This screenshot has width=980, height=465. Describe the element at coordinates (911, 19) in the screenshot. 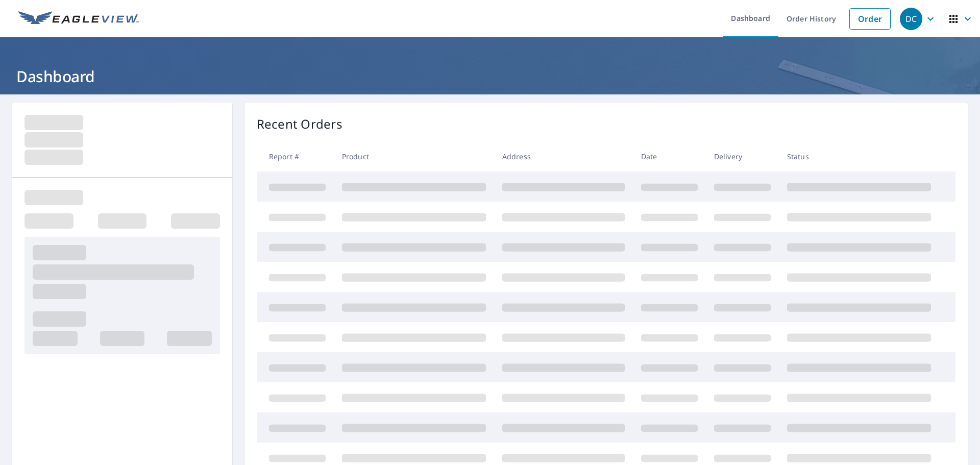

I see `div: DC` at that location.